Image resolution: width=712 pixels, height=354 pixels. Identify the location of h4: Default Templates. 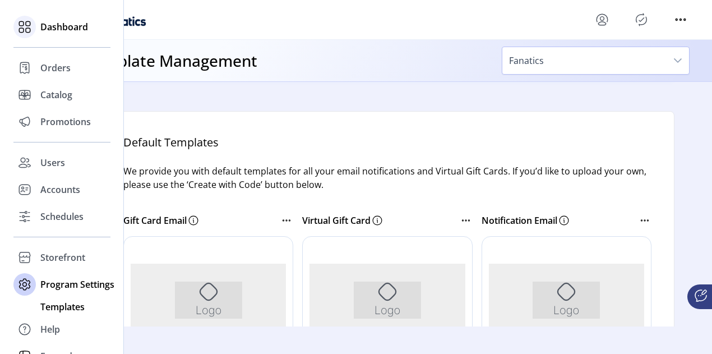
(387, 149).